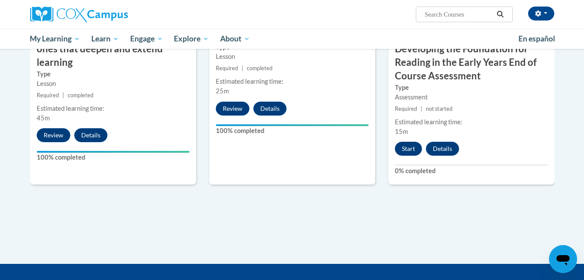  What do you see at coordinates (191, 39) in the screenshot?
I see `a: Explore` at bounding box center [191, 39].